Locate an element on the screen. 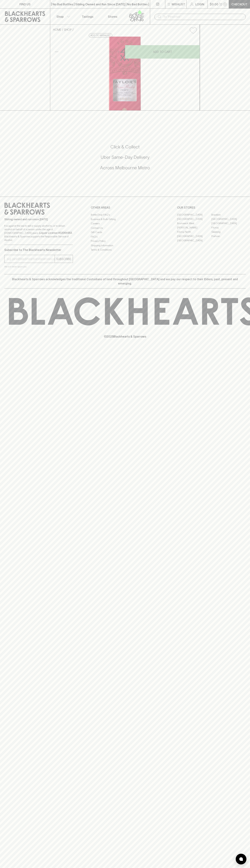  button: SUBSCRIBE is located at coordinates (64, 259).